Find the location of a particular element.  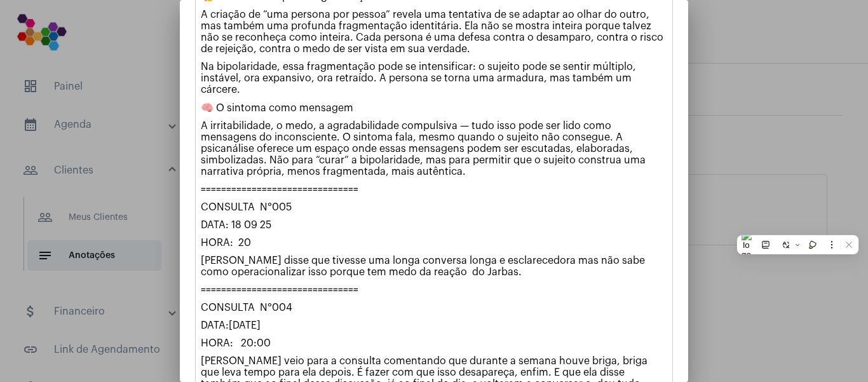

p: 🧠 O sintoma como mensagem is located at coordinates (434, 107).